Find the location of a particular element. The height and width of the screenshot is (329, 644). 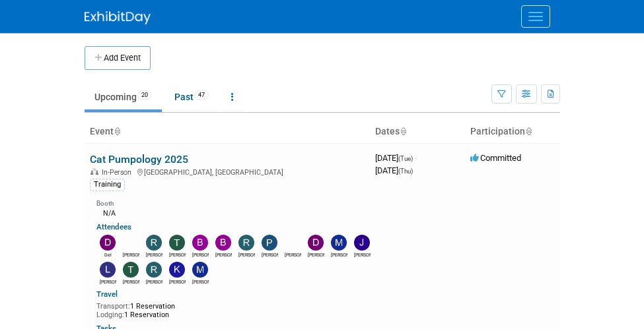

img: Tony Lewis is located at coordinates (131, 270).